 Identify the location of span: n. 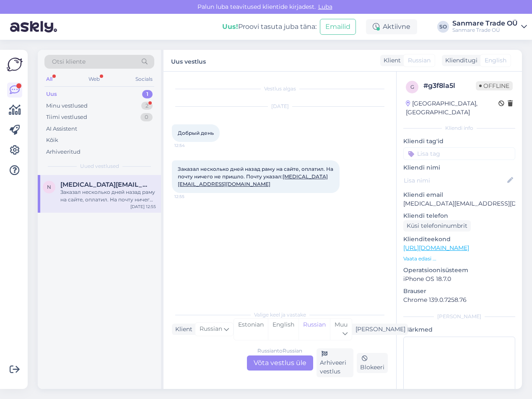
(49, 187).